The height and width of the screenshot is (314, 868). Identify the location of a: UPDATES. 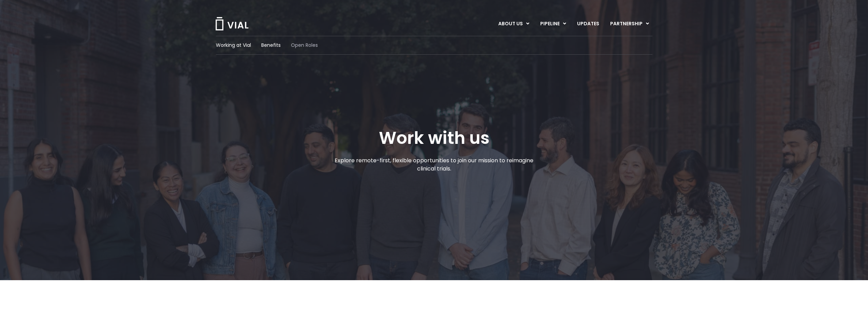
(588, 24).